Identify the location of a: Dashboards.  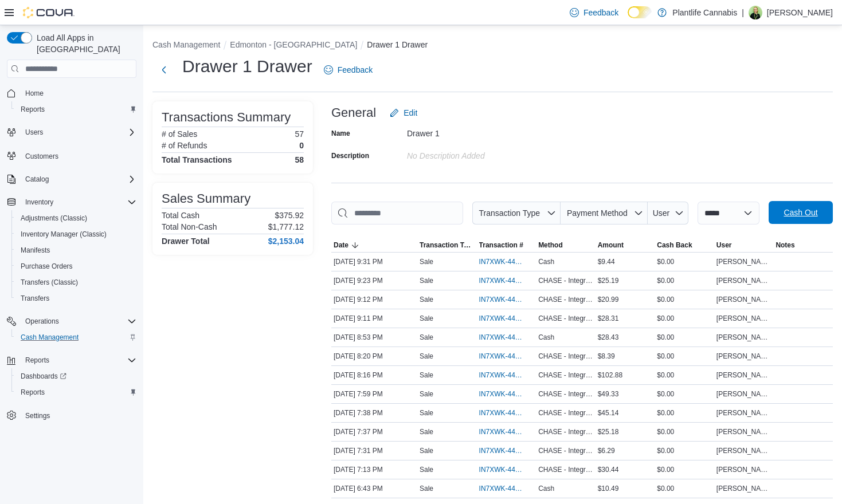
(76, 376).